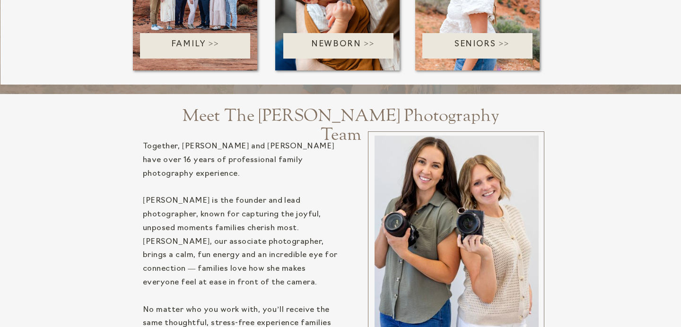  Describe the element at coordinates (343, 46) in the screenshot. I see `a: Newborn >>` at that location.